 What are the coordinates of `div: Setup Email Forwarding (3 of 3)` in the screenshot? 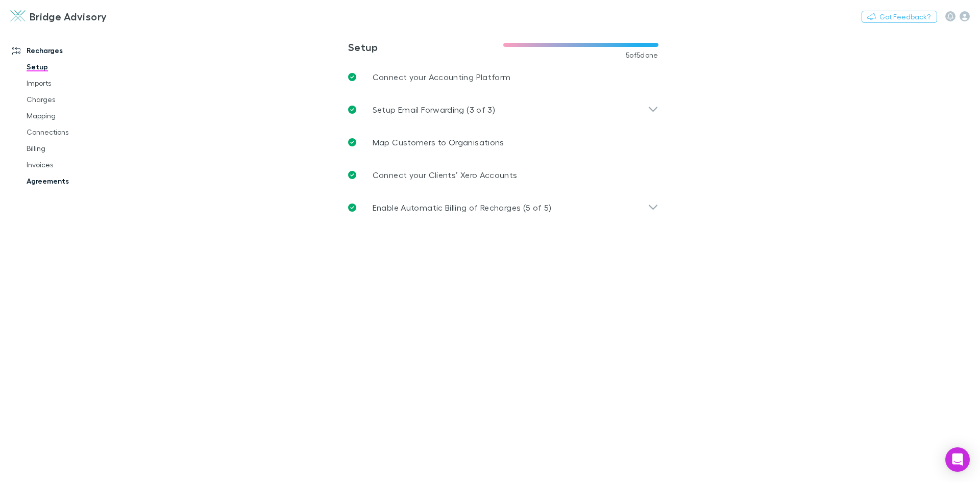 It's located at (503, 110).